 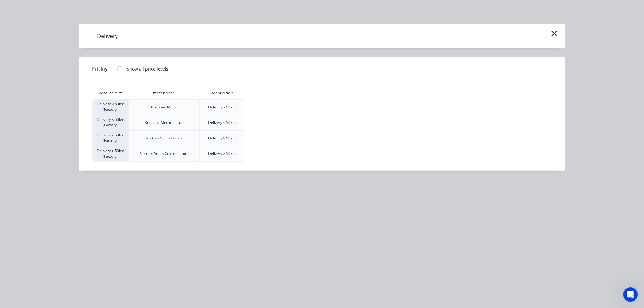 I want to click on div: Show all price levels, so click(x=148, y=69).